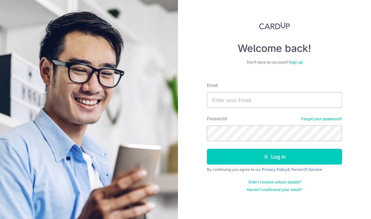  What do you see at coordinates (217, 119) in the screenshot?
I see `label: Password` at bounding box center [217, 119].